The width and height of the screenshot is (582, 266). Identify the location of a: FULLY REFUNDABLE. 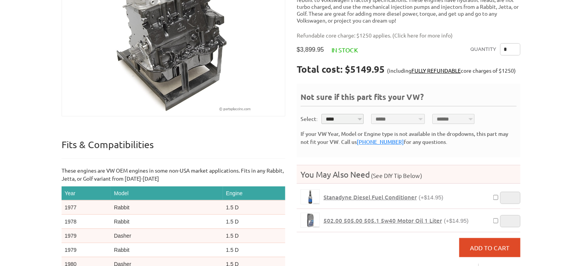
(436, 70).